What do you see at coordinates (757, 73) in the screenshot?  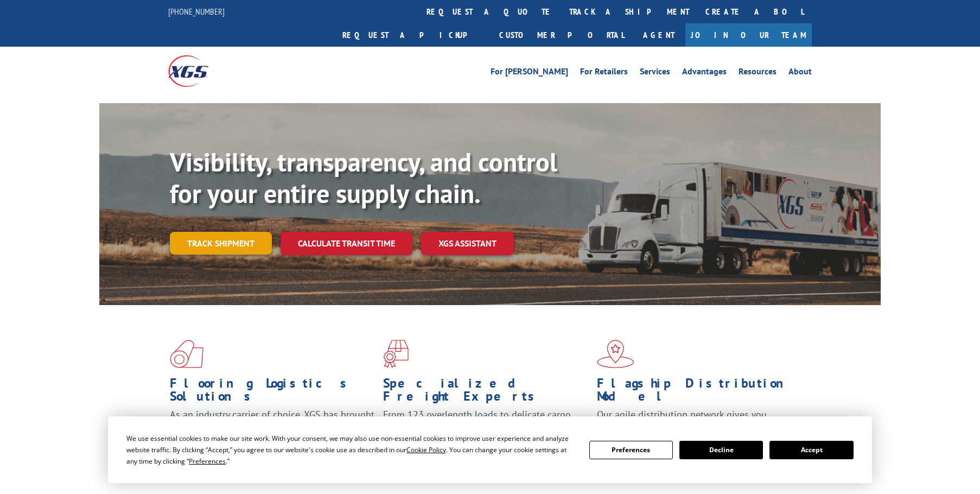 I see `a: Resources` at bounding box center [757, 73].